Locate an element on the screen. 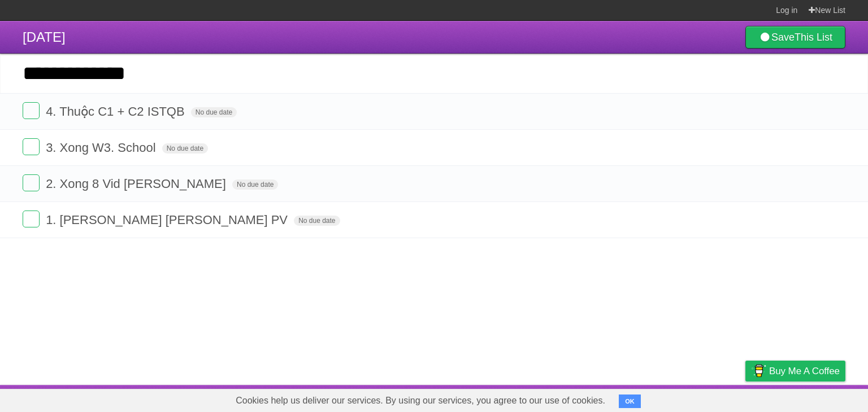 The width and height of the screenshot is (868, 412). span: 3. Xong W3. School is located at coordinates (102, 147).